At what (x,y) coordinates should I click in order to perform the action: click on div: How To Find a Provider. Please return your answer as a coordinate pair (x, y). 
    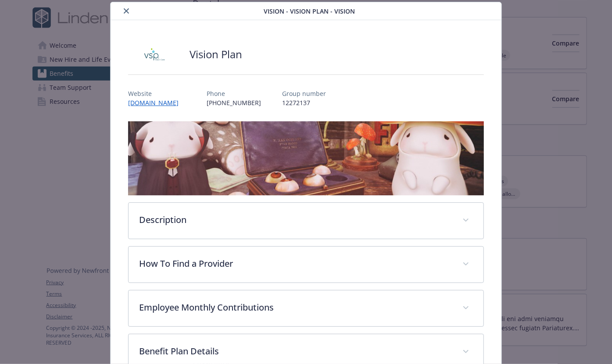
    Looking at the image, I should click on (306, 265).